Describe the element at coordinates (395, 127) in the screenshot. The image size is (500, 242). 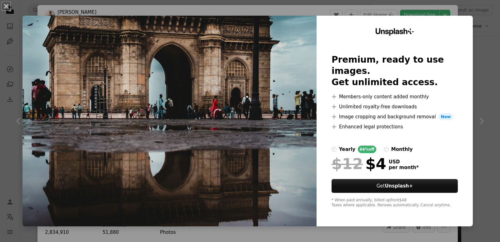
I see `li: Enhanced legal protections` at that location.